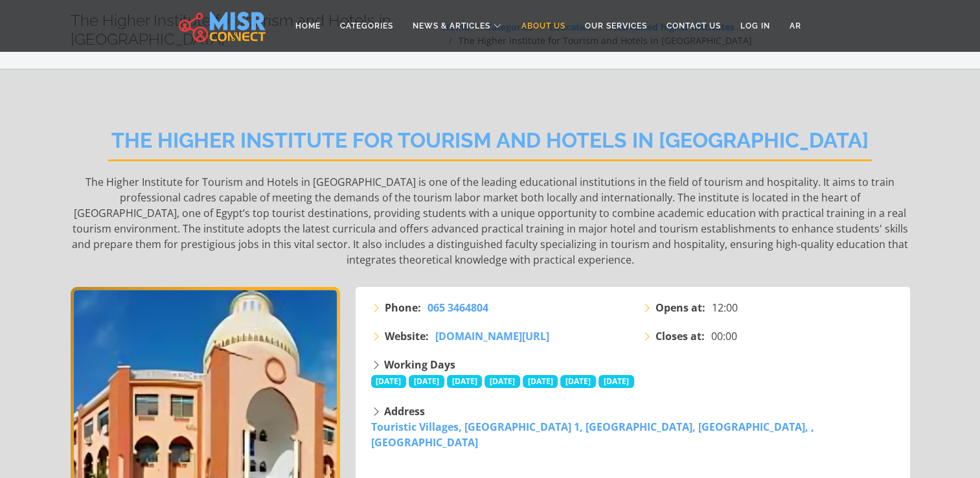 The image size is (980, 478). I want to click on a: About Us, so click(543, 26).